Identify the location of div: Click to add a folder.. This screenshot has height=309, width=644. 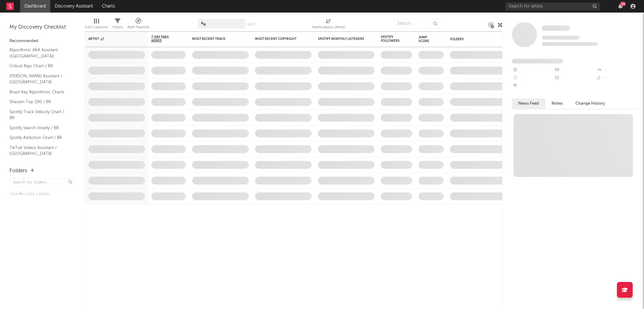
(42, 194).